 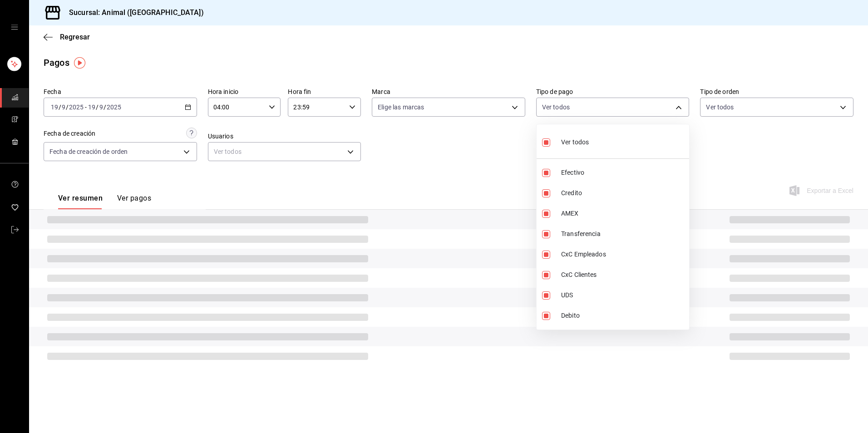 What do you see at coordinates (575, 142) in the screenshot?
I see `span: Ver todos` at bounding box center [575, 142].